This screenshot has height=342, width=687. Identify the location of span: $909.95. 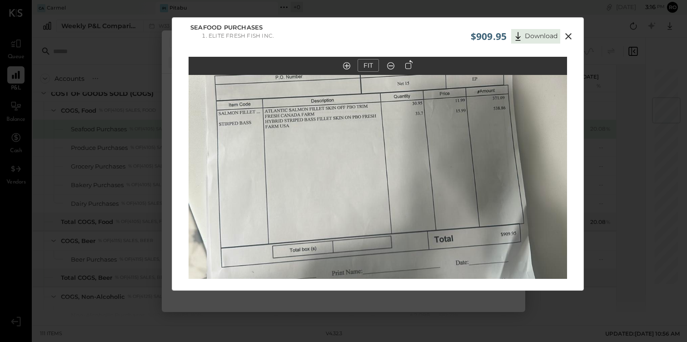
(488, 36).